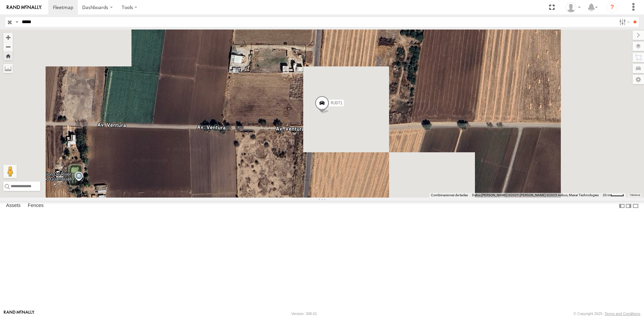  I want to click on label: Search Filter Options, so click(624, 22).